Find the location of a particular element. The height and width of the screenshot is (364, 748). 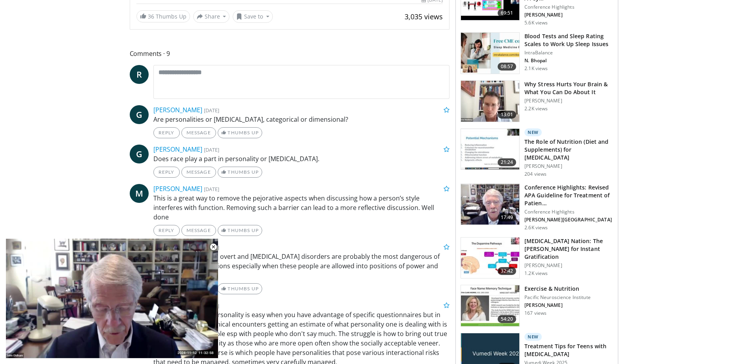

button: Share is located at coordinates (211, 17).